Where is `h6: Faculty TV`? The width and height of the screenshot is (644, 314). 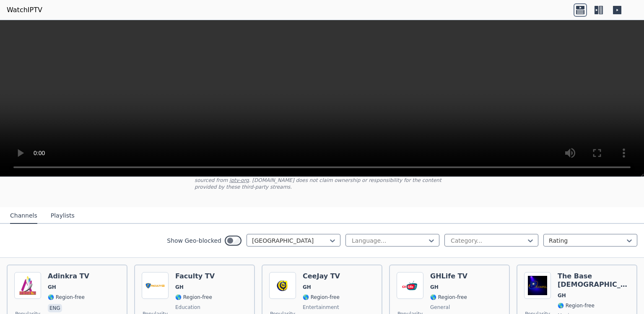
h6: Faculty TV is located at coordinates (195, 276).